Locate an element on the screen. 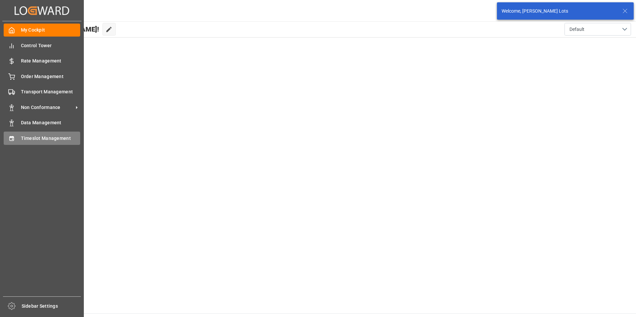  span: Timeslot Management is located at coordinates (51, 138).